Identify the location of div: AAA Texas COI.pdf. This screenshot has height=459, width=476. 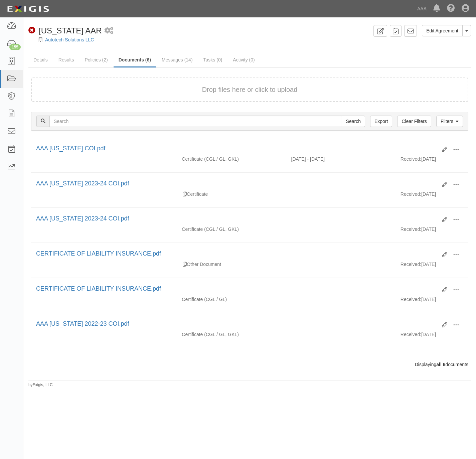
(237, 149).